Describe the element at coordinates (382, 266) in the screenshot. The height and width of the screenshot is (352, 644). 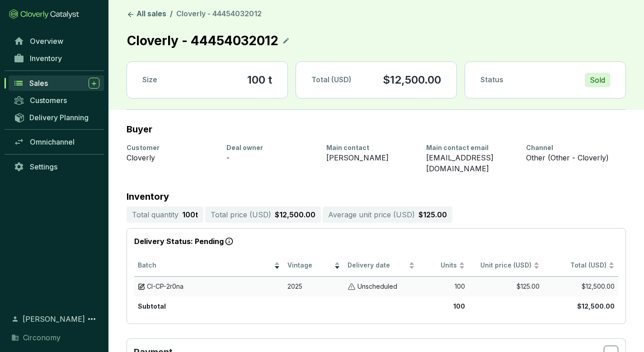
I see `th: Delivery date` at that location.